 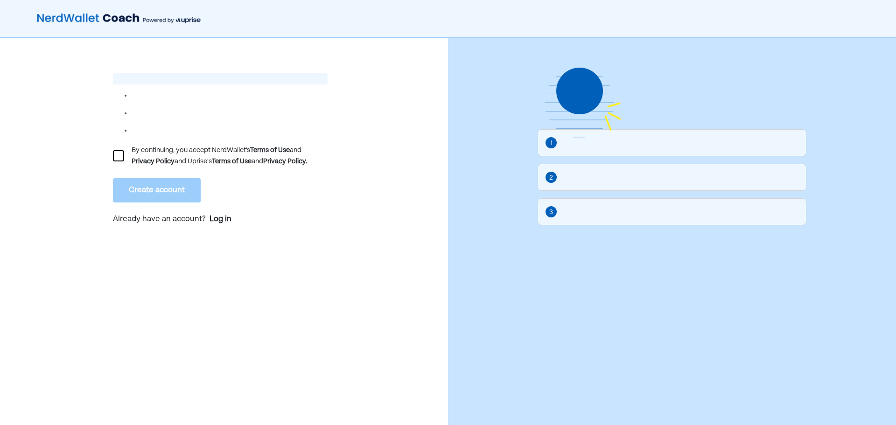 What do you see at coordinates (230, 156) in the screenshot?
I see `div: By continuing, you accept NerdWallet’s and and Uprise's and` at bounding box center [230, 156].